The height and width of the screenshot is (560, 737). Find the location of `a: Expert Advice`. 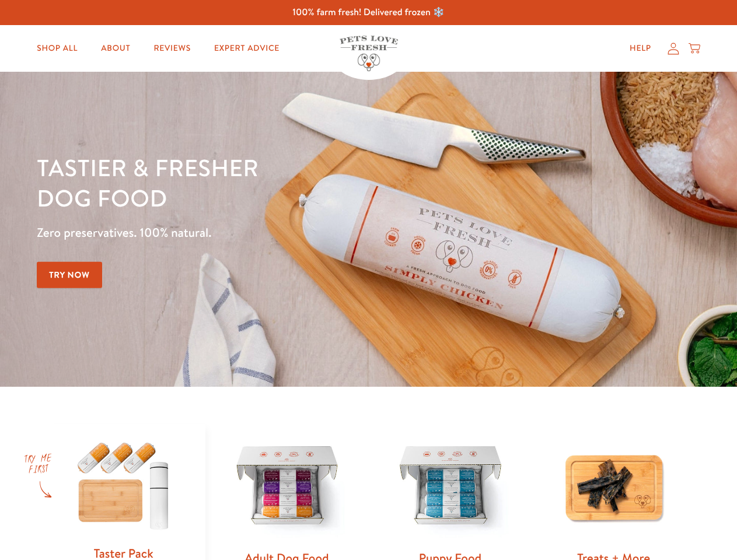

a: Expert Advice is located at coordinates (247, 49).